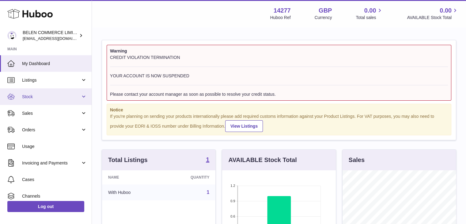  Describe the element at coordinates (46, 206) in the screenshot. I see `a: Log out` at that location.